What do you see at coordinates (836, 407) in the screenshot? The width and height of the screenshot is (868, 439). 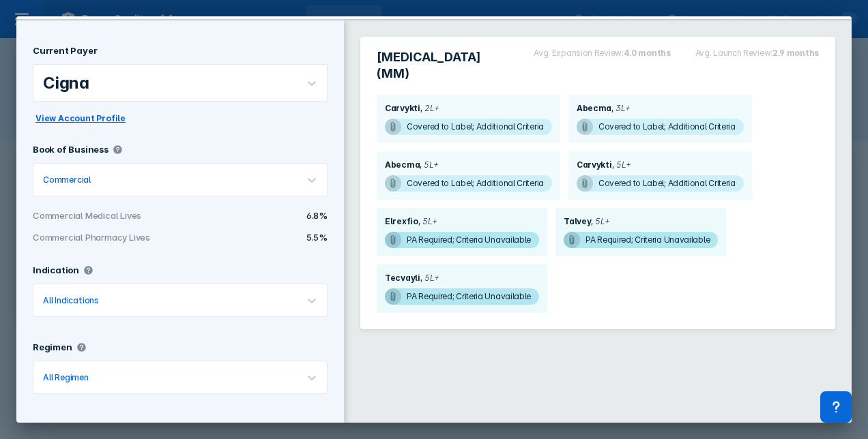 I see `div: Contact Support` at bounding box center [836, 407].